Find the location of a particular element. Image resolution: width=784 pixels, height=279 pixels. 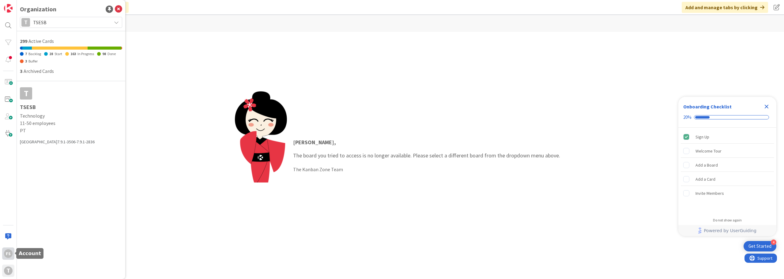

span: Start is located at coordinates (58, 54).